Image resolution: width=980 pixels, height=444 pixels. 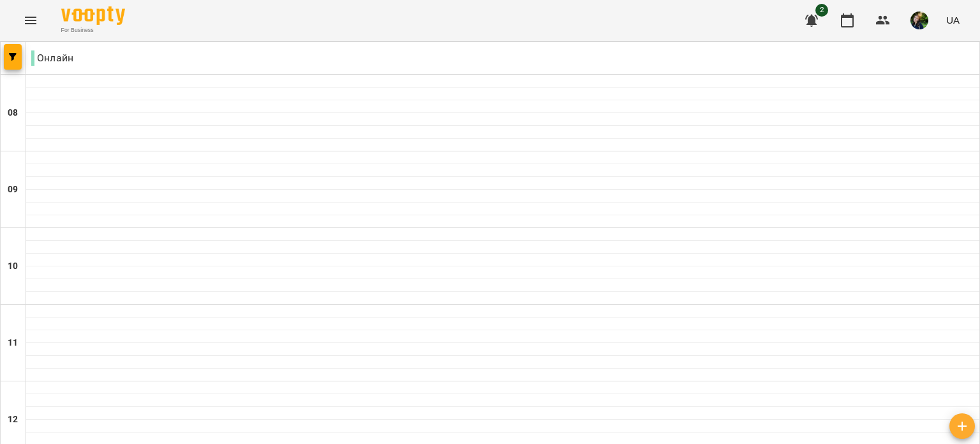 I want to click on button: Menu, so click(x=30, y=21).